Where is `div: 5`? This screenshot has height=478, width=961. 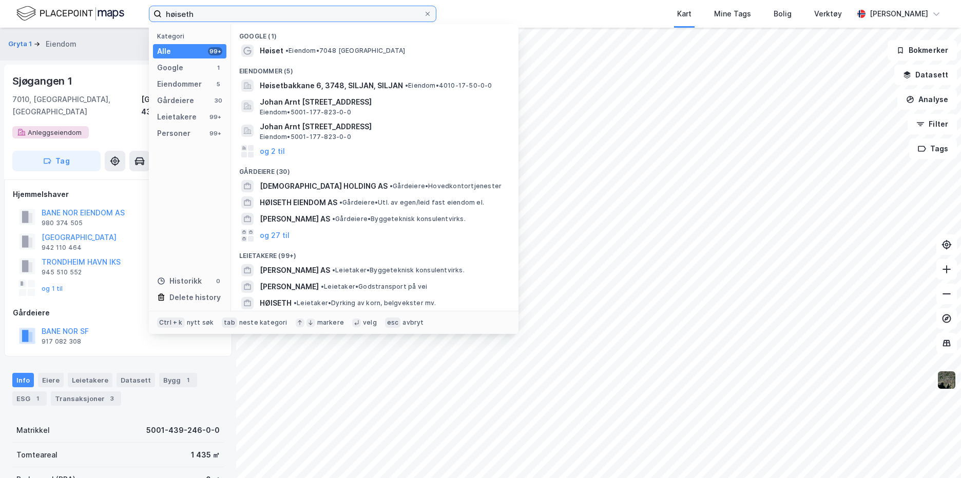
div: 5 is located at coordinates (218, 84).